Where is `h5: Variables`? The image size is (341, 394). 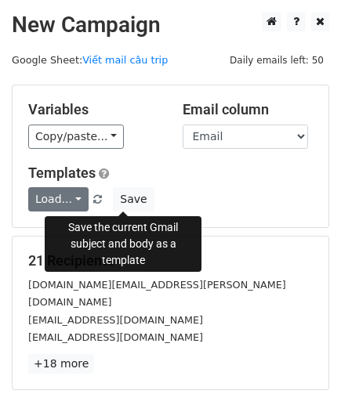 h5: Variables is located at coordinates (93, 110).